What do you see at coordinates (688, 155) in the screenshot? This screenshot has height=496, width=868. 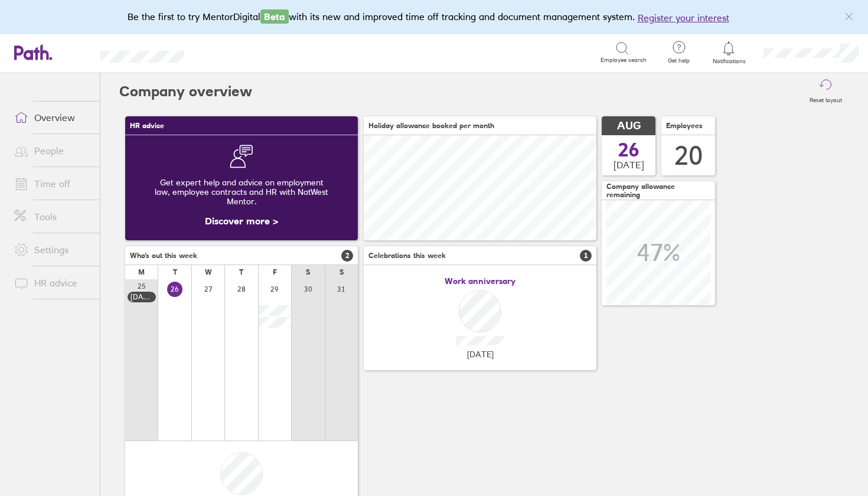 I see `div: 20` at bounding box center [688, 155].